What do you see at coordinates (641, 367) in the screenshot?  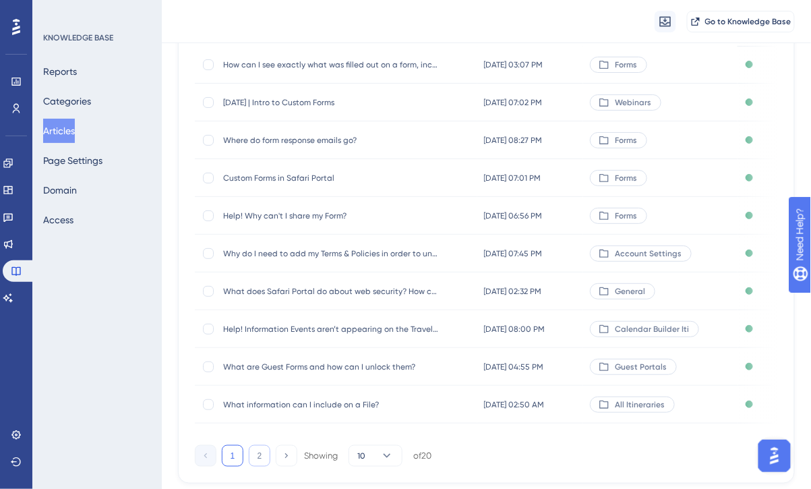 I see `span: Guest Portals` at bounding box center [641, 367].